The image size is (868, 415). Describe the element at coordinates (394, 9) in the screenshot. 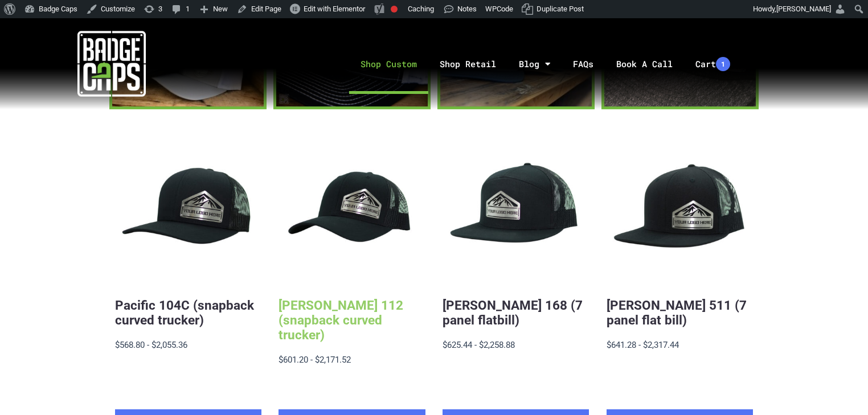

I see `div: Focus keyphrase not set` at that location.